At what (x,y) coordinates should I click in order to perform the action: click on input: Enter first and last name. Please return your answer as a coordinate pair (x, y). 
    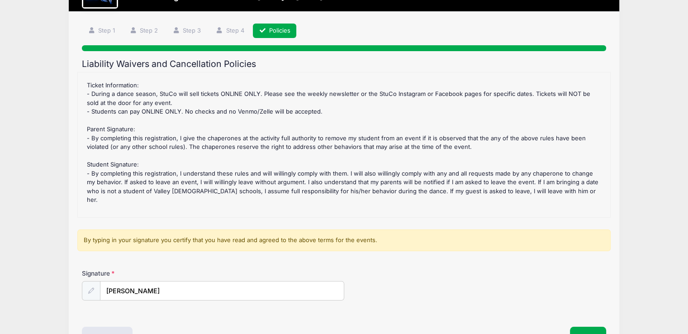
    Looking at the image, I should click on (222, 290).